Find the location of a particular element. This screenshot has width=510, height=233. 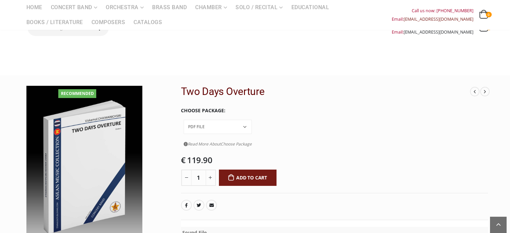

a: Catalogs is located at coordinates (148, 22).